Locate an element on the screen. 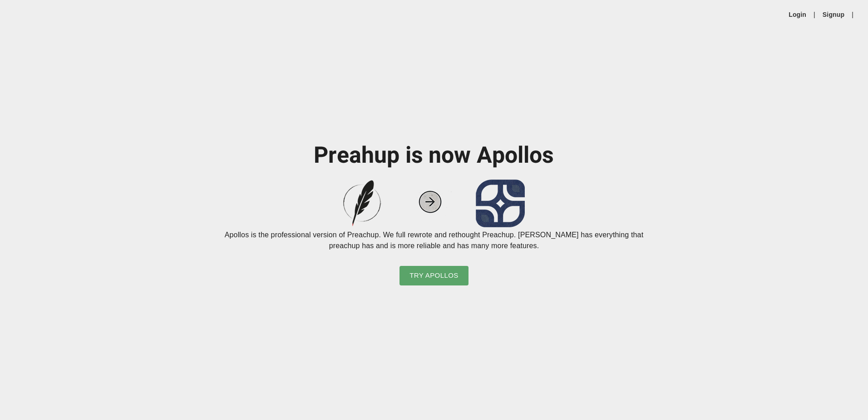 This screenshot has height=420, width=868. span: Try Apollos is located at coordinates (434, 275).